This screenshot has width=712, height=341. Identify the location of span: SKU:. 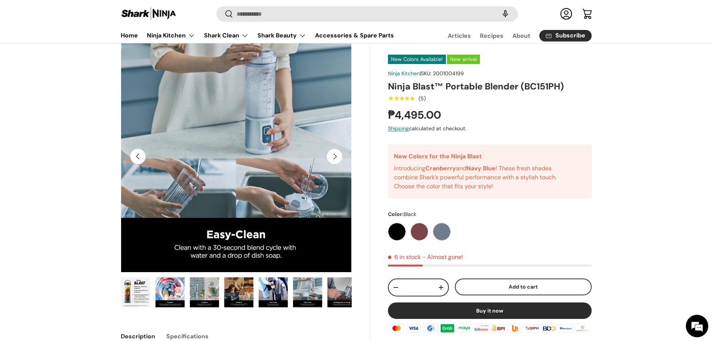
(426, 73).